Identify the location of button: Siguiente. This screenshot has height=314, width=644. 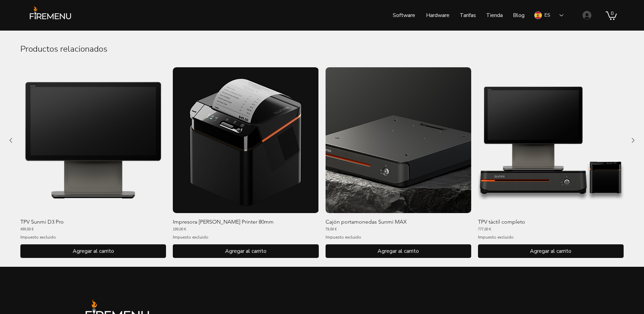
(634, 141).